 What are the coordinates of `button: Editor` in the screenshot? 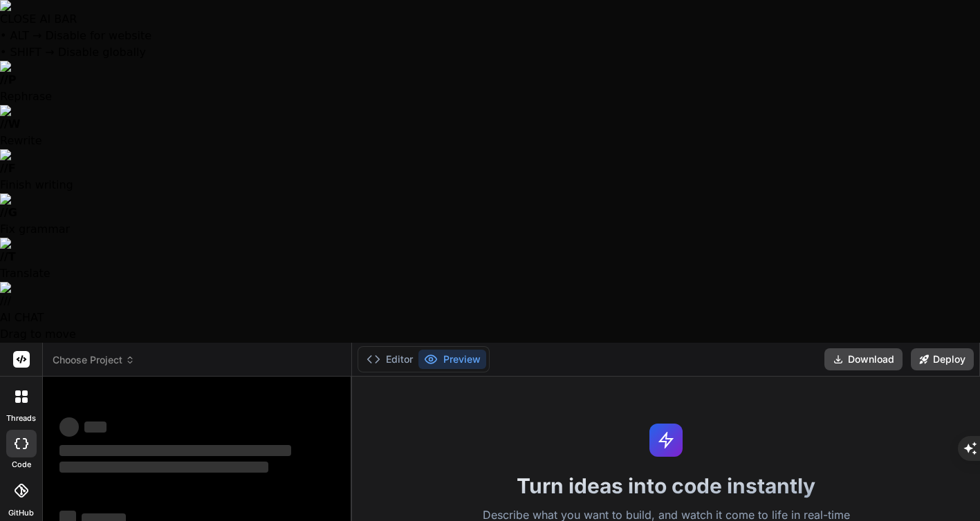 It's located at (389, 360).